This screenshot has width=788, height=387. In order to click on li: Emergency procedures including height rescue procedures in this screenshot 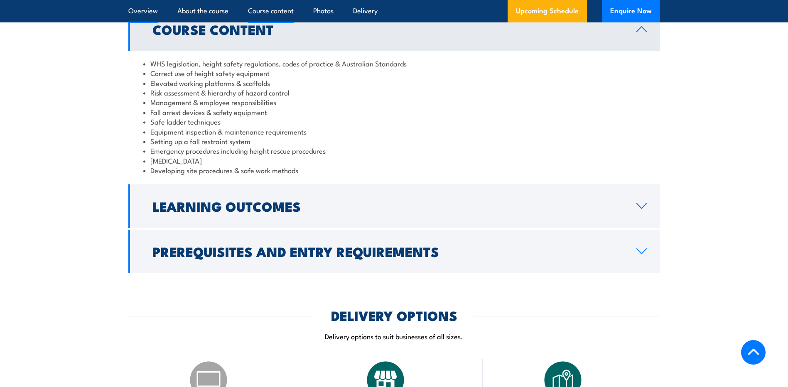, I will do `click(394, 150)`.